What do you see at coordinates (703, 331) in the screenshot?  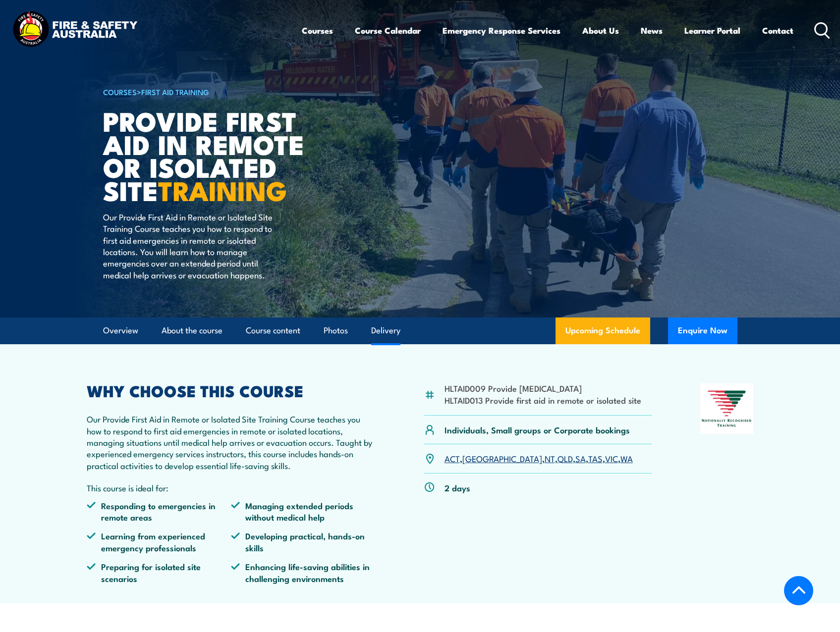 I see `button: Enquire Now` at bounding box center [703, 331].